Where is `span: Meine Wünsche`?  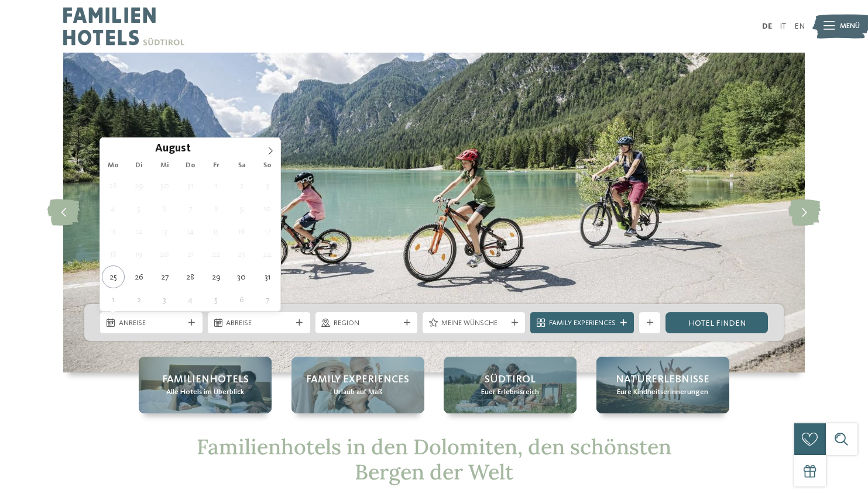
span: Meine Wünsche is located at coordinates (474, 324).